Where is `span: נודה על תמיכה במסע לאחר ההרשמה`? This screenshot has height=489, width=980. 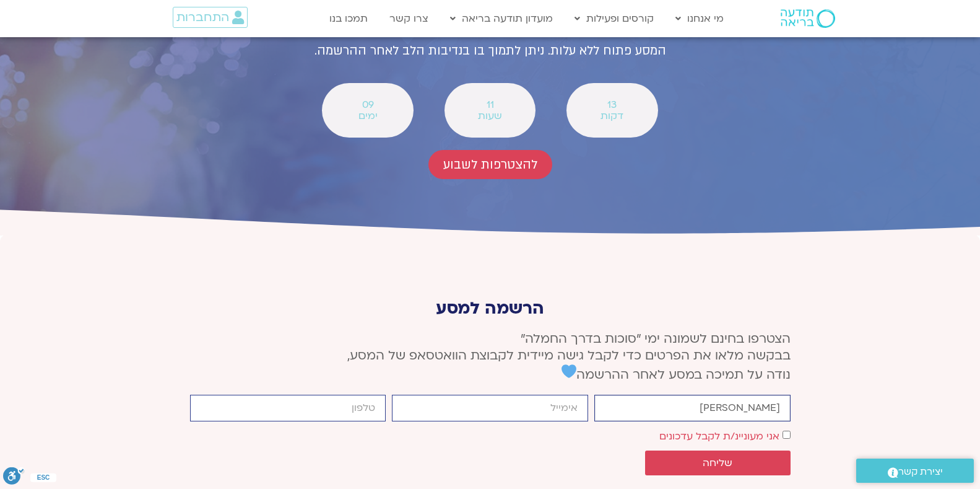 span: נודה על תמיכה במסע לאחר ההרשמה is located at coordinates (676, 374).